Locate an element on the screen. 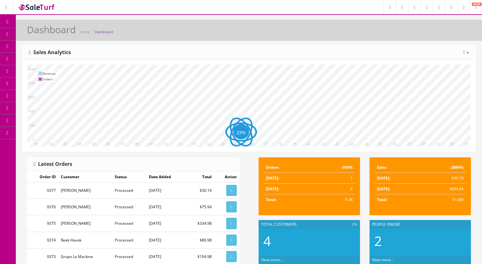 The image size is (482, 264). td: $75.94 is located at coordinates (200, 207).